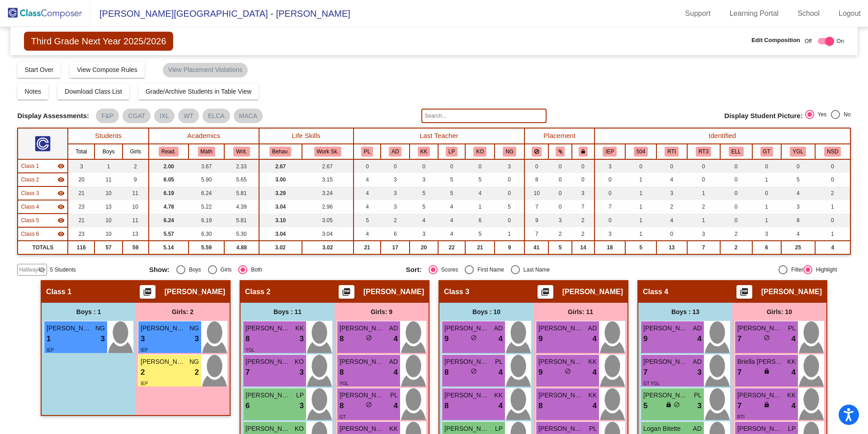 This screenshot has width=868, height=434. What do you see at coordinates (280, 193) in the screenshot?
I see `td: 3.29` at bounding box center [280, 193].